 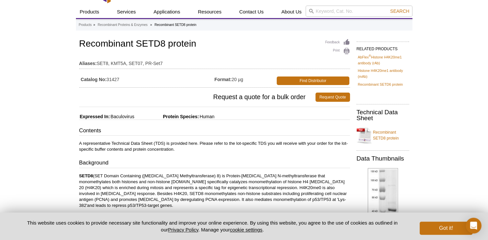 I want to click on a: Feedback, so click(x=338, y=42).